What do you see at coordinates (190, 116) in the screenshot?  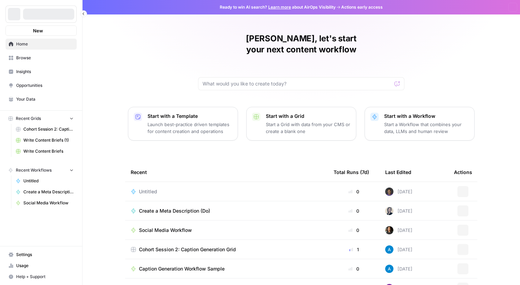 I see `p: Start with a Template` at bounding box center [190, 116].